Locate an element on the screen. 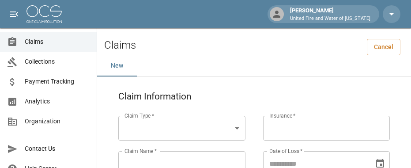 This screenshot has width=411, height=168. h2: Claims is located at coordinates (120, 45).